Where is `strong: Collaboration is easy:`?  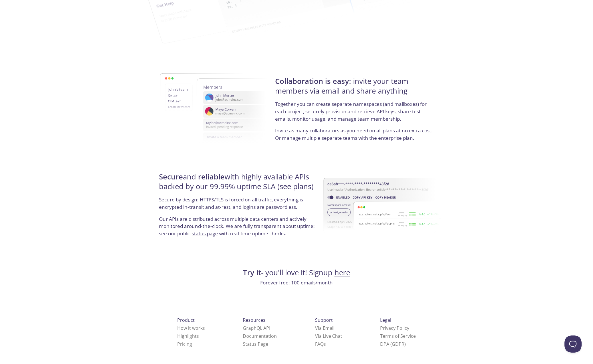 strong: Collaboration is easy: is located at coordinates (313, 81).